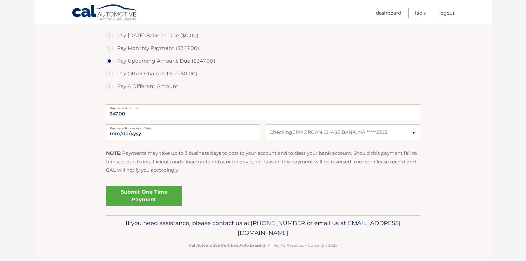 The height and width of the screenshot is (261, 526). What do you see at coordinates (263, 112) in the screenshot?
I see `input: Payment Amount` at bounding box center [263, 112].